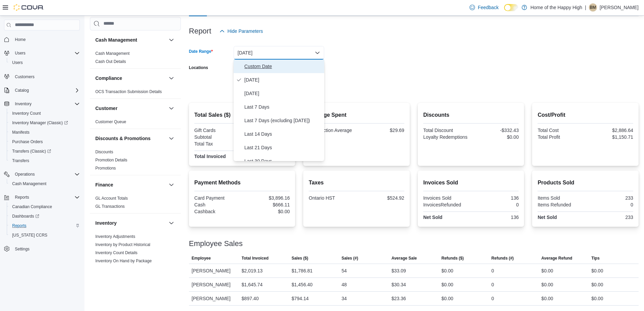 The width and height of the screenshot is (644, 311). Describe the element at coordinates (45, 183) in the screenshot. I see `span: Cash Management` at that location.